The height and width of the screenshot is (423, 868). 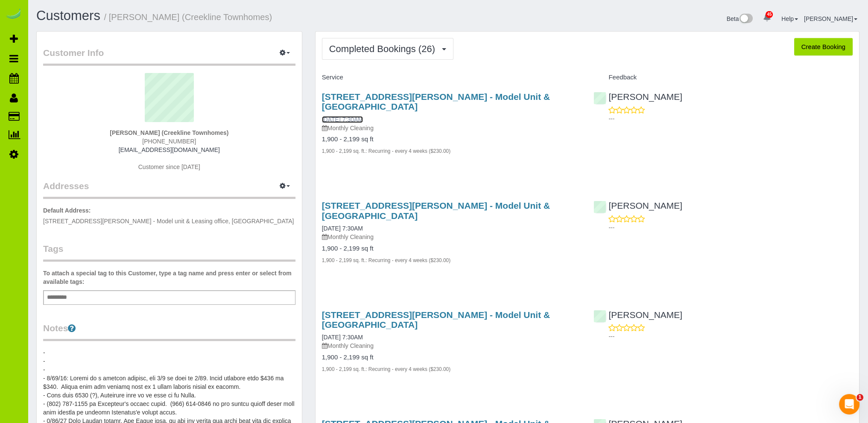 I want to click on span: 45, so click(x=769, y=14).